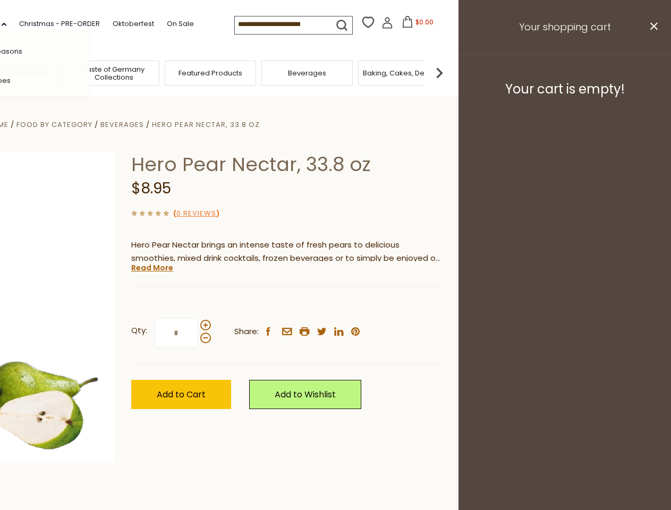  Describe the element at coordinates (565, 89) in the screenshot. I see `h3: Your cart is empty!` at that location.